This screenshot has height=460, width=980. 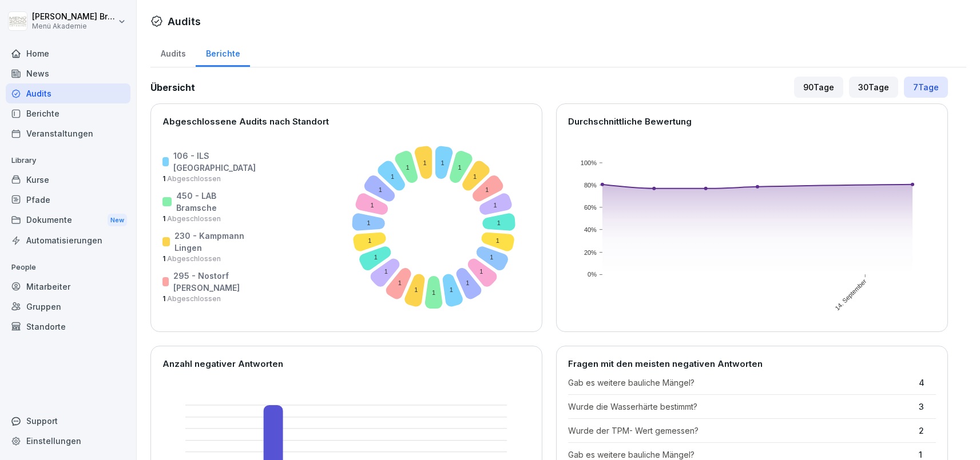 I want to click on div: 30 Tage, so click(x=873, y=87).